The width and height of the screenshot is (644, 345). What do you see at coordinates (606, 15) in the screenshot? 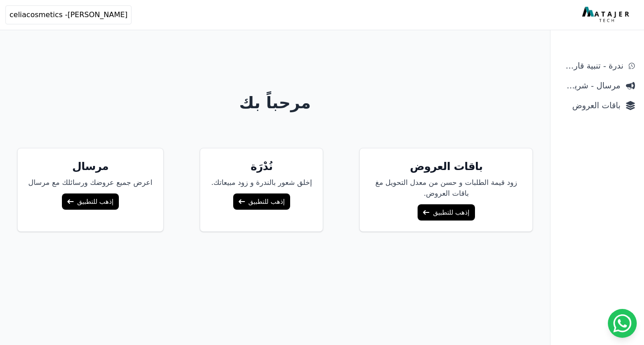
I see `img: MatajerTech Logo` at bounding box center [606, 15].